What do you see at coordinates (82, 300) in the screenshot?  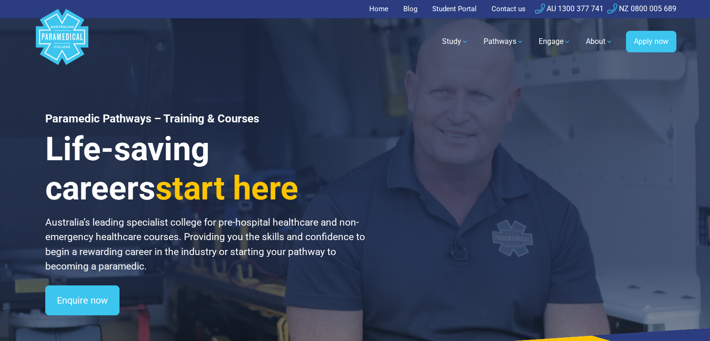 I see `a: Enquire now` at bounding box center [82, 300].